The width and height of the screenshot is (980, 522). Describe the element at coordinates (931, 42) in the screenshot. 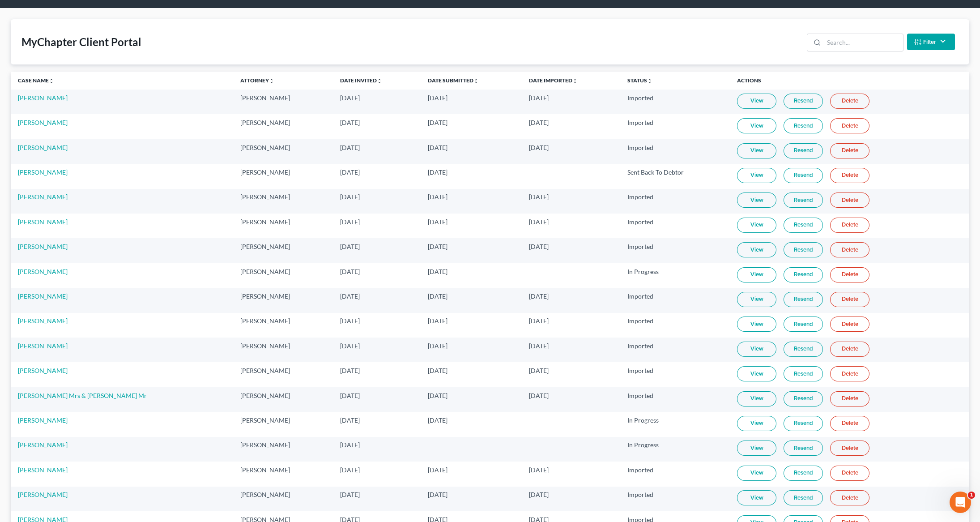

I see `button: Filter` at that location.